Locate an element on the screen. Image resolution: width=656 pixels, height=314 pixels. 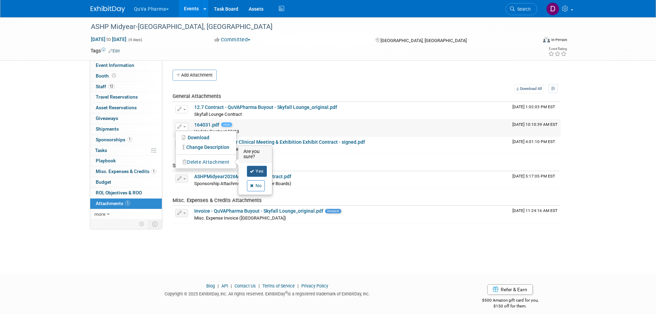
a: Download is located at coordinates (206, 137).